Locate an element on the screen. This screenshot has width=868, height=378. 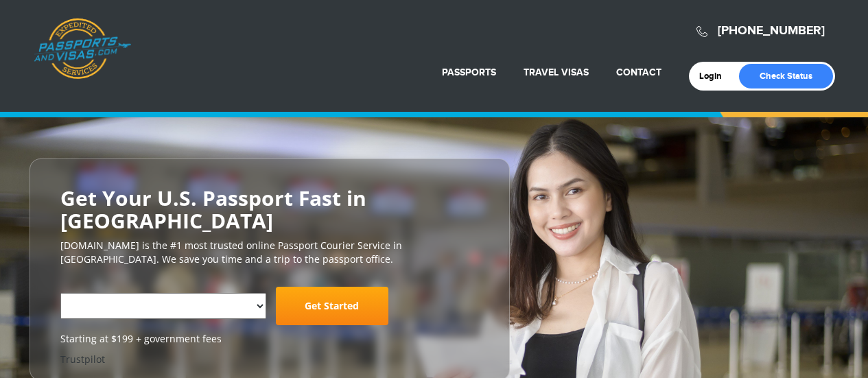
a: Trustpilot is located at coordinates (82, 359).